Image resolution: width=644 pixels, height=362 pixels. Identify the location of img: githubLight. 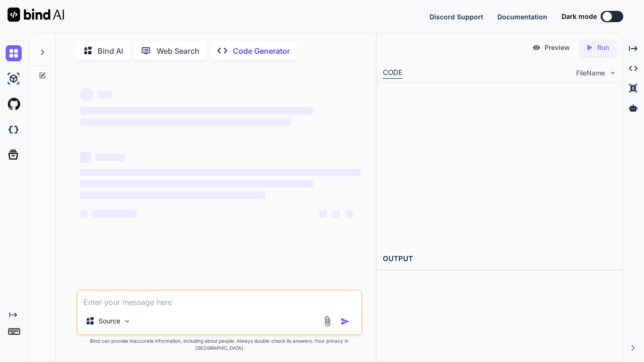
(13, 104).